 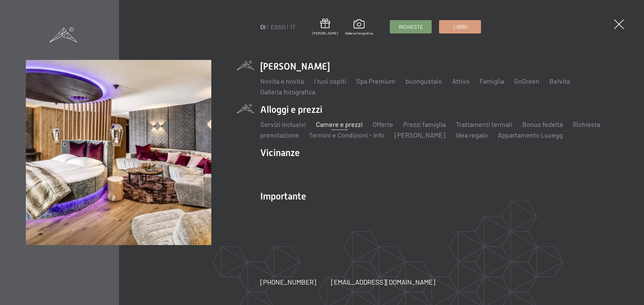 What do you see at coordinates (484, 124) in the screenshot?
I see `font: Trattamenti termali` at bounding box center [484, 124].